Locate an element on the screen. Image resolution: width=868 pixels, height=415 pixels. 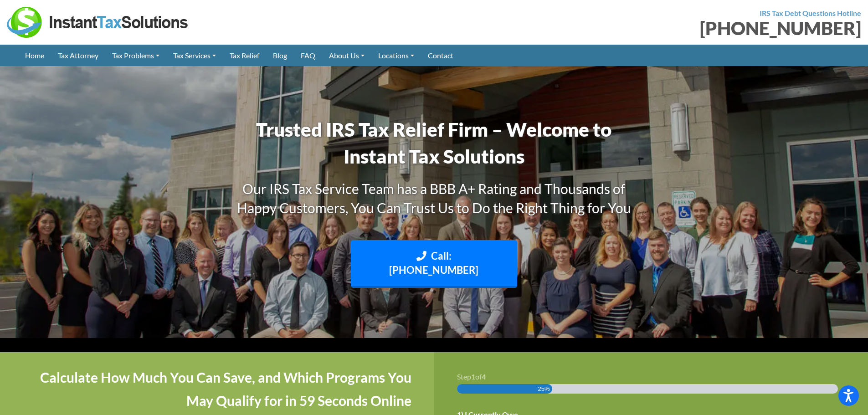
h1: Trusted IRS Tax Relief Firm – Welcome to Instant Tax Solutions is located at coordinates (434, 143).